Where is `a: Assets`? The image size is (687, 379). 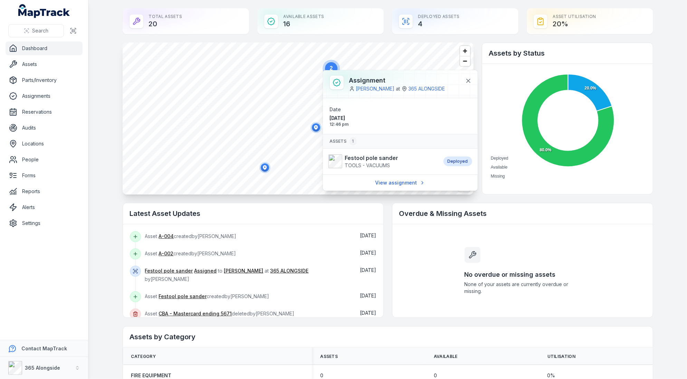
a: Assets is located at coordinates (44, 64).